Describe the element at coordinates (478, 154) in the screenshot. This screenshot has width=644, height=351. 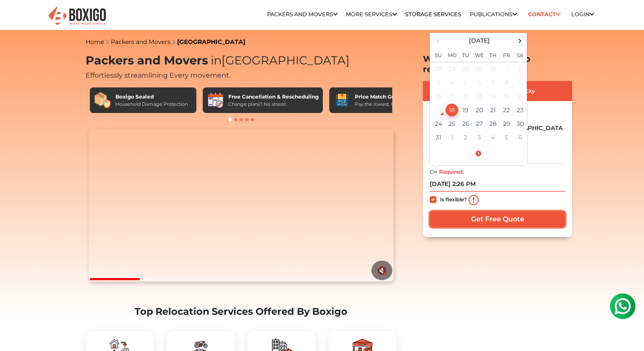
I see `a: Select Time` at that location.